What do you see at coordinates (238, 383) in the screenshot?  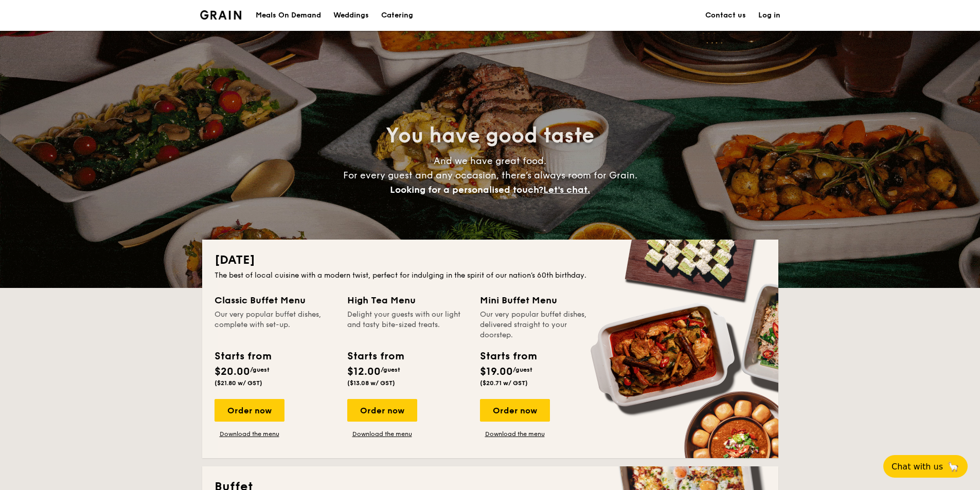 I see `span: ($21.80 w/ GST)` at bounding box center [238, 383].